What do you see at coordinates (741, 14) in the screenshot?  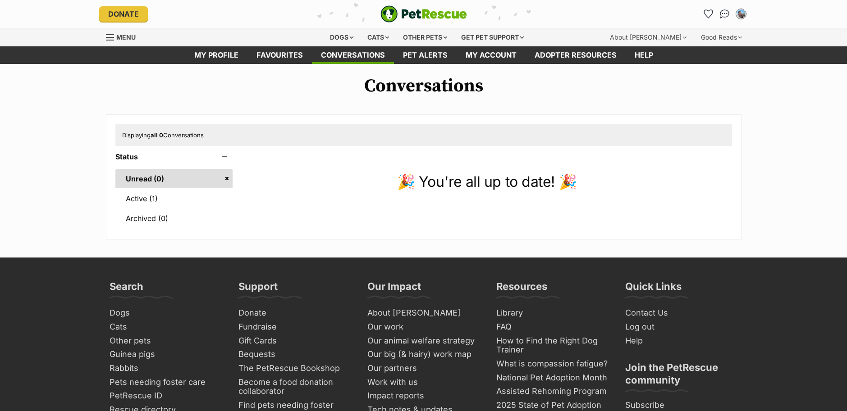 I see `button: My account` at bounding box center [741, 14].